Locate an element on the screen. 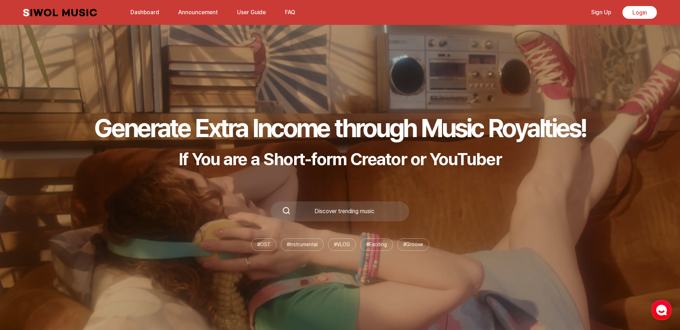  a: Dashboard is located at coordinates (145, 12).